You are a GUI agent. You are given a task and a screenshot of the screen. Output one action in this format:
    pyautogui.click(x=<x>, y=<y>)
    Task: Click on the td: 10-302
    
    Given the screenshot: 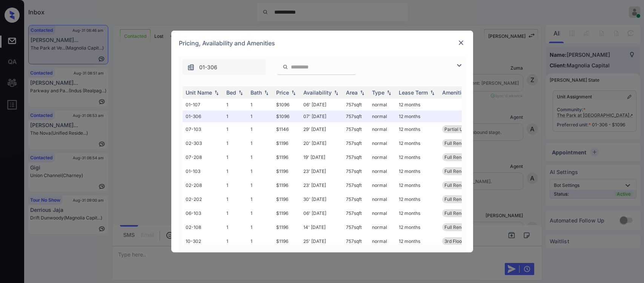 What is the action you would take?
    pyautogui.click(x=203, y=240)
    